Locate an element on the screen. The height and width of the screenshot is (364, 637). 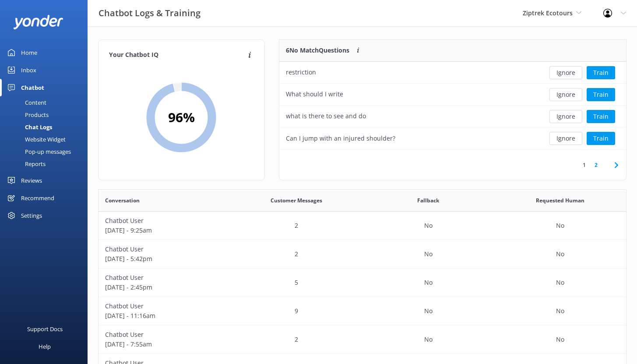
div: Content is located at coordinates (26, 103).